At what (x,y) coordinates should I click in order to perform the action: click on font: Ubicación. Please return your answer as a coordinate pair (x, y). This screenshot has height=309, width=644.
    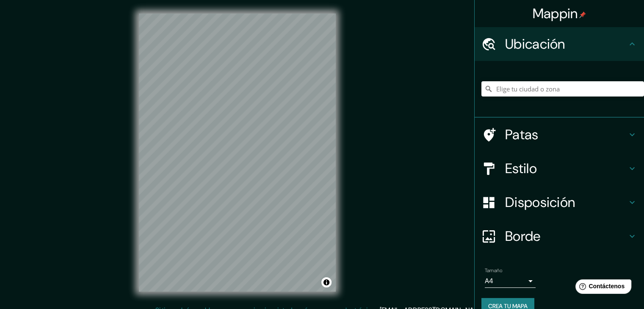
    Looking at the image, I should click on (535, 44).